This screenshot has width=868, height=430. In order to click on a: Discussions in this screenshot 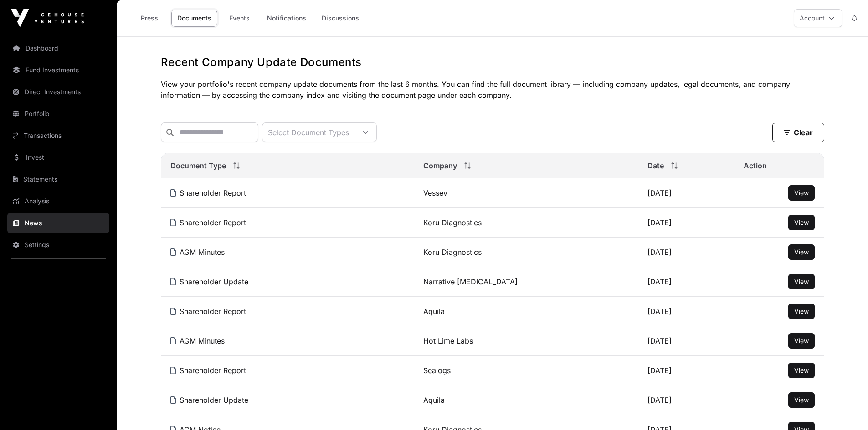, I will do `click(341, 18)`.